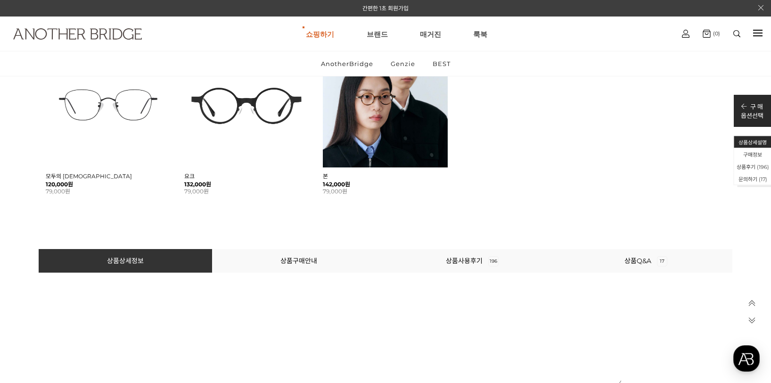  Describe the element at coordinates (472, 261) in the screenshot. I see `a: 상품사용후기` at that location.